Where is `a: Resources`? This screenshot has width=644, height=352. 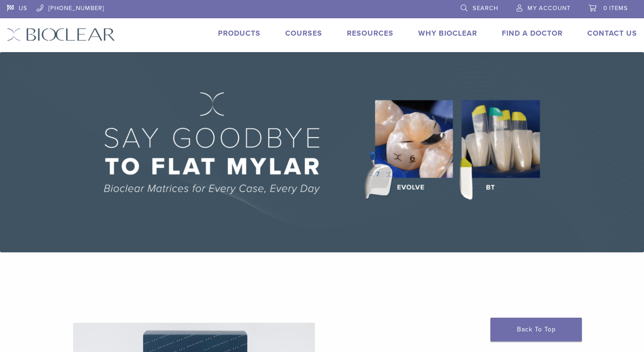 a: Resources is located at coordinates (370, 33).